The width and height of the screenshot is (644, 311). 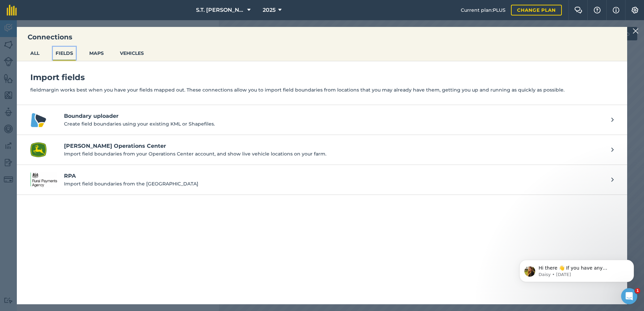 What do you see at coordinates (97, 53) in the screenshot?
I see `button: MAPS` at bounding box center [97, 53].